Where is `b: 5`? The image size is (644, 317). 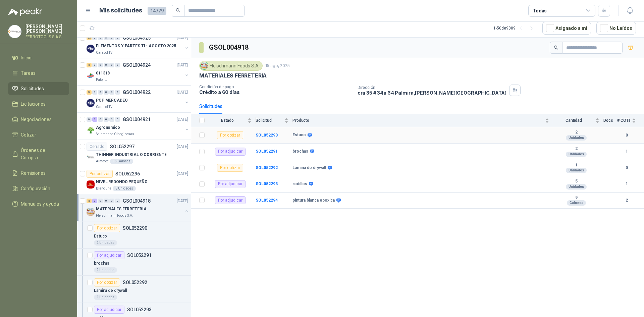
b: 5 is located at coordinates (576, 181).